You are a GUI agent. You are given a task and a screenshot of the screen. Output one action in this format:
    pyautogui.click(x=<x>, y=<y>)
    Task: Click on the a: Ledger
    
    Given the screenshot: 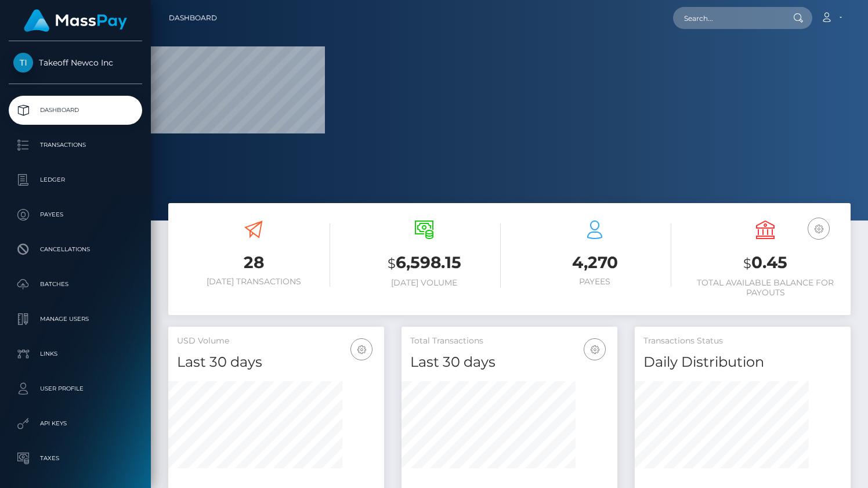 What is the action you would take?
    pyautogui.click(x=75, y=180)
    